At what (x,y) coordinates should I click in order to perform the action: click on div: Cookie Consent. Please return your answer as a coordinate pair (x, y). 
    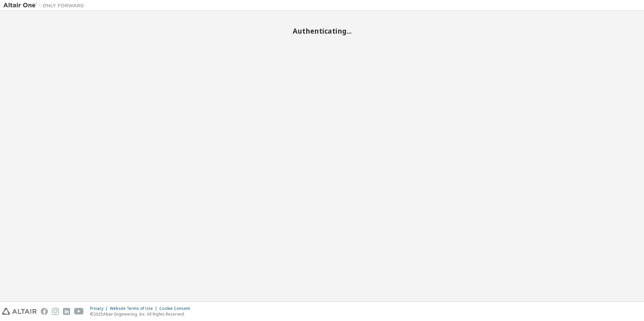
    Looking at the image, I should click on (177, 309).